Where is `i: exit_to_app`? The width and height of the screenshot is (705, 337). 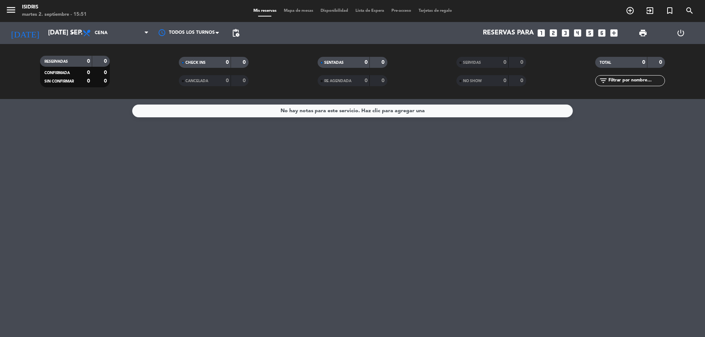 i: exit_to_app is located at coordinates (650, 11).